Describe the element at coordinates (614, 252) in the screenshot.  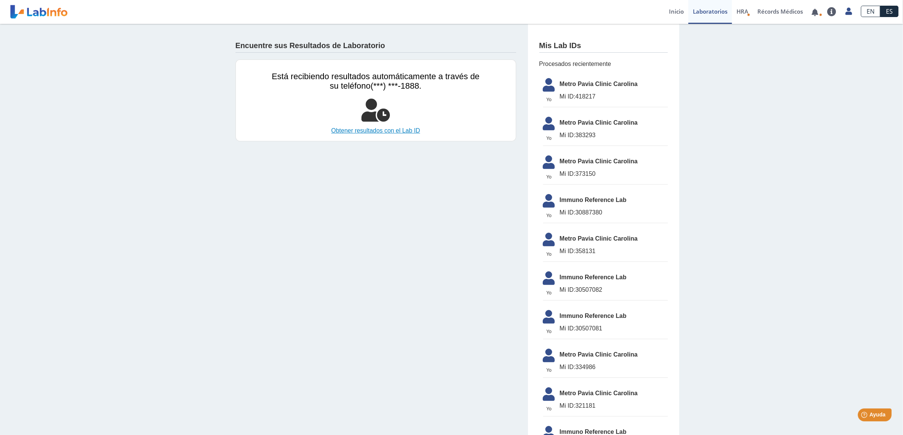
I see `span: 358131` at that location.